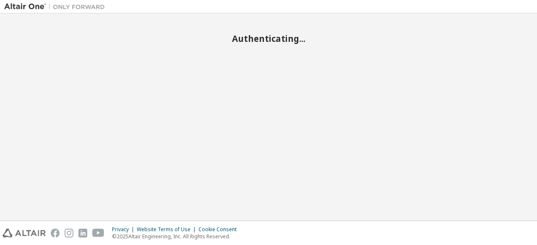 This screenshot has height=245, width=537. Describe the element at coordinates (124, 230) in the screenshot. I see `div: Privacy` at that location.